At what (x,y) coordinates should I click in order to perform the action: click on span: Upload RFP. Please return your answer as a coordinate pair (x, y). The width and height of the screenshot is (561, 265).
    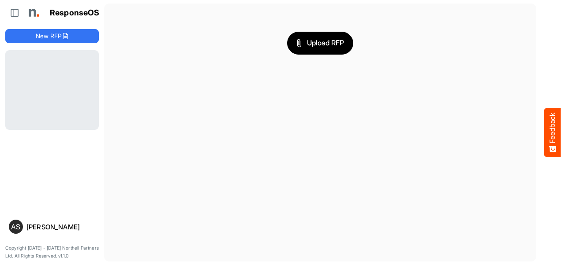
    Looking at the image, I should click on (320, 43).